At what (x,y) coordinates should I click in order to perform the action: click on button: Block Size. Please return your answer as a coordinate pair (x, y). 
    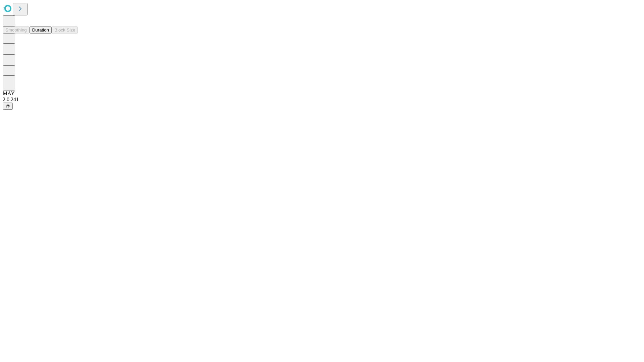
    Looking at the image, I should click on (64, 30).